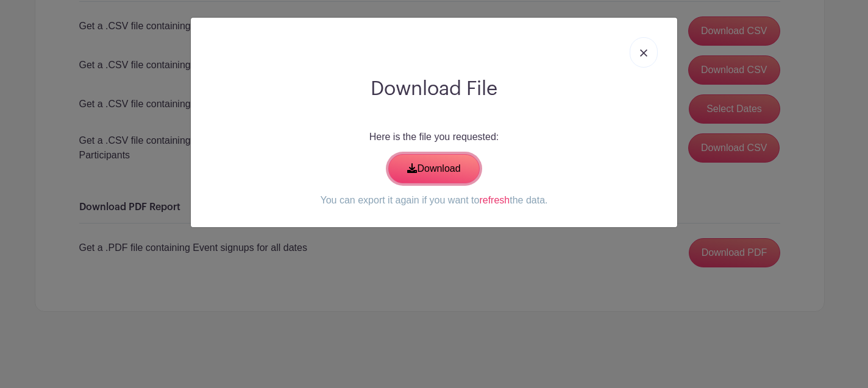  What do you see at coordinates (434, 137) in the screenshot?
I see `p: Here is the file you requested:` at bounding box center [434, 137].